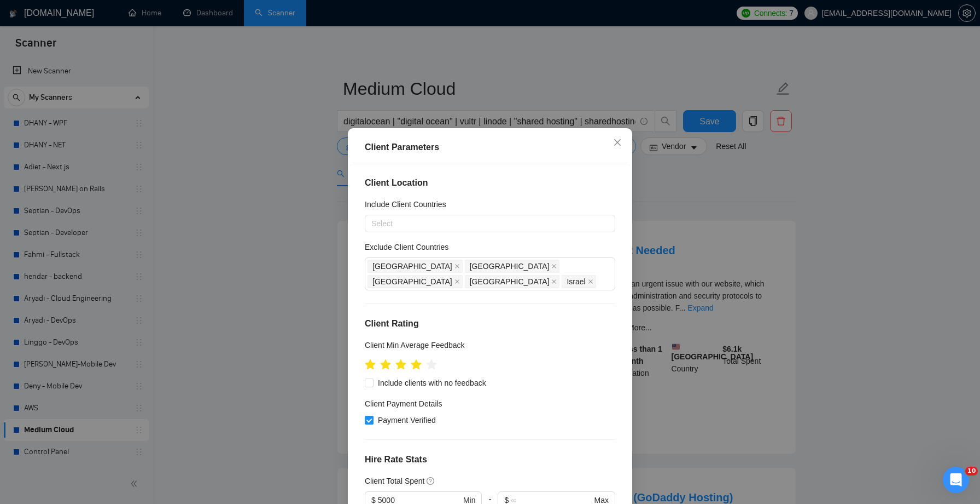 This screenshot has height=504, width=980. Describe the element at coordinates (490, 323) in the screenshot. I see `h4: Client Rating` at that location.